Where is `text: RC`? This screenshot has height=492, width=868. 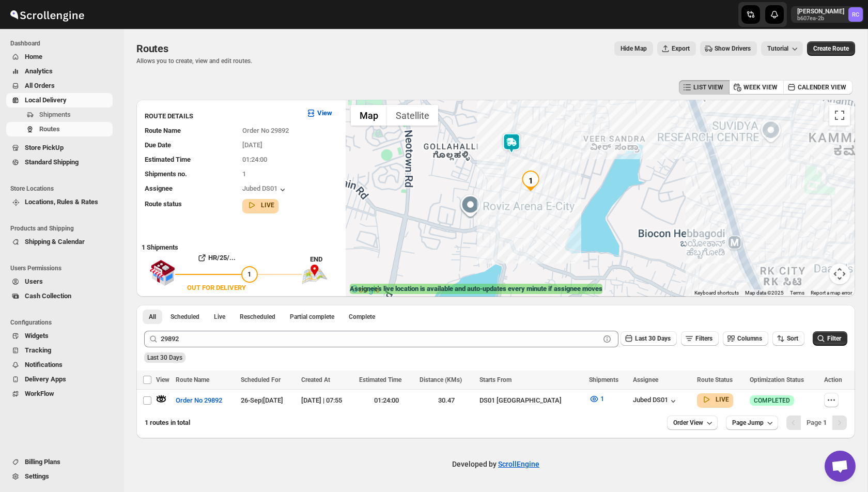
text: RC is located at coordinates (856, 15).